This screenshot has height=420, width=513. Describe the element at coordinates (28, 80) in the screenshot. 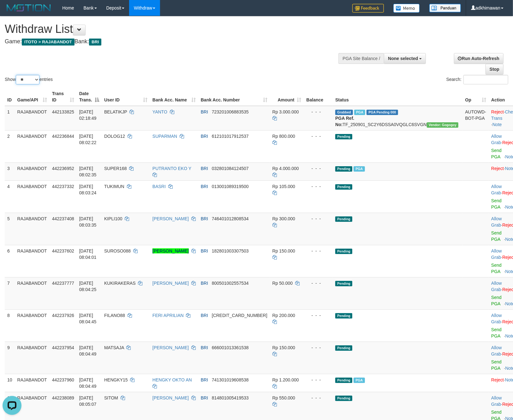

I see `select: Showentries` at that location.